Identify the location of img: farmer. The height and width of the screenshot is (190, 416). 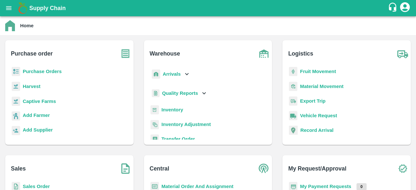
(16, 116).